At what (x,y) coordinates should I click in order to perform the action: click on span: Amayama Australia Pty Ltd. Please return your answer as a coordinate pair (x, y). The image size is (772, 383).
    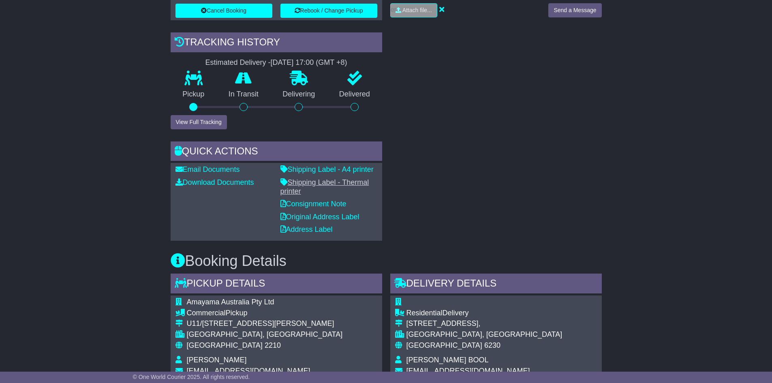
    Looking at the image, I should click on (231, 302).